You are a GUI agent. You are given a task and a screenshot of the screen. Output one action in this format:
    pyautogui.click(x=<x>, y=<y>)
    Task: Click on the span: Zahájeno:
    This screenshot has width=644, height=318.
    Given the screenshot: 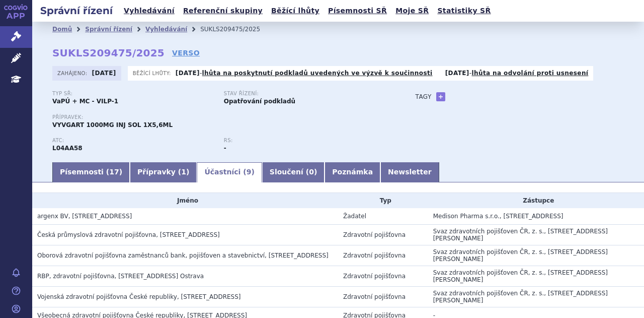 What is the action you would take?
    pyautogui.click(x=73, y=73)
    